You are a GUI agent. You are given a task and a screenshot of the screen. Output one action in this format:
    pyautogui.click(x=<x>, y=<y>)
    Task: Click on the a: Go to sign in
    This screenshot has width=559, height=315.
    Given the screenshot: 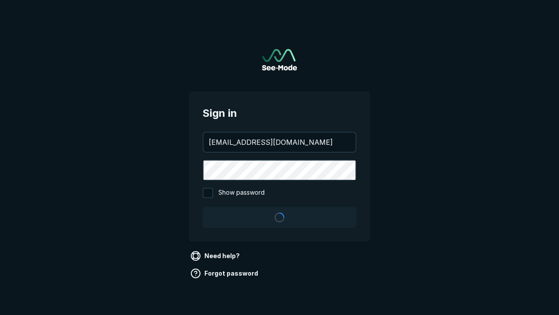 What is the action you would take?
    pyautogui.click(x=280, y=59)
    